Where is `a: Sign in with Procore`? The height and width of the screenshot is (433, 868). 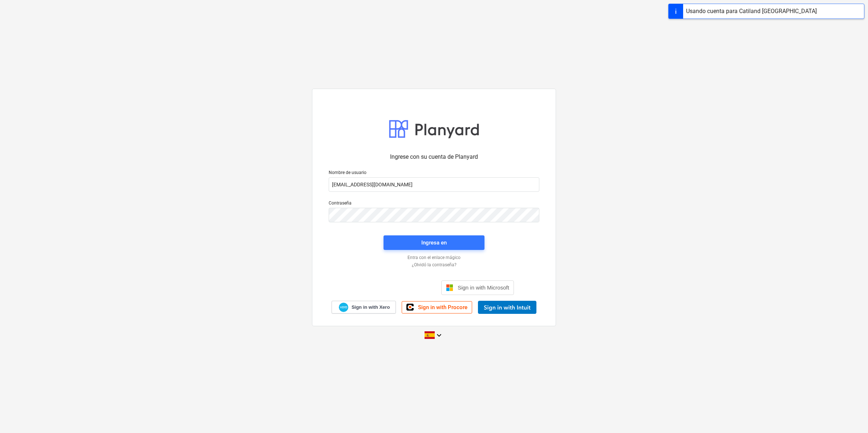 a: Sign in with Procore is located at coordinates (437, 307).